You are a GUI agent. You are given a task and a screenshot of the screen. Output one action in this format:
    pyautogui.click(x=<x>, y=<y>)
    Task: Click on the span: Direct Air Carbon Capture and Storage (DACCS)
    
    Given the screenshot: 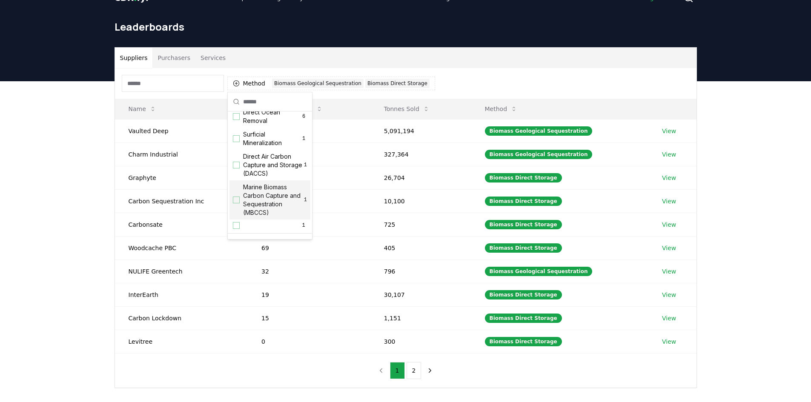 What is the action you would take?
    pyautogui.click(x=273, y=165)
    